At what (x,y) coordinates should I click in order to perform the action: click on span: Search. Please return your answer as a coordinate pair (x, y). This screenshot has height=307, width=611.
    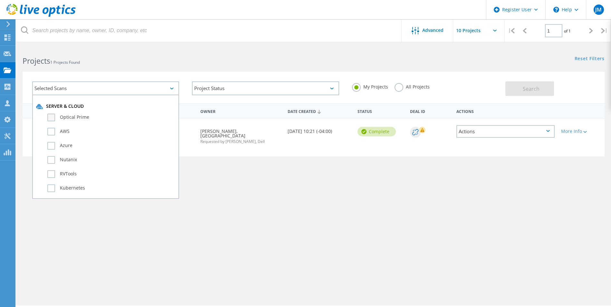
    Looking at the image, I should click on (531, 89).